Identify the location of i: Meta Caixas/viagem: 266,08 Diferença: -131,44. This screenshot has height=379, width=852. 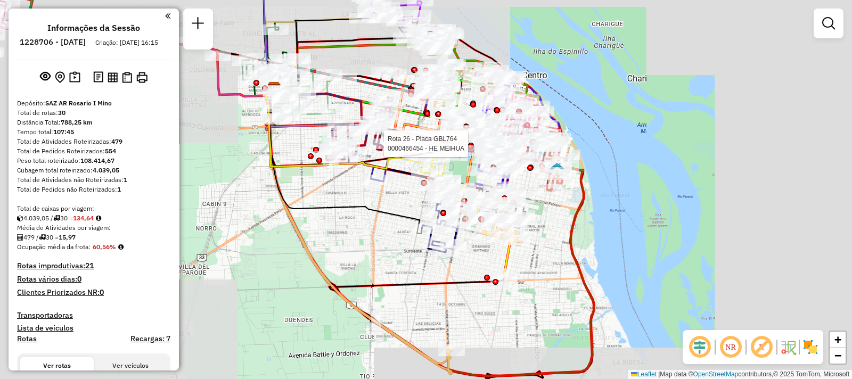
(98, 218).